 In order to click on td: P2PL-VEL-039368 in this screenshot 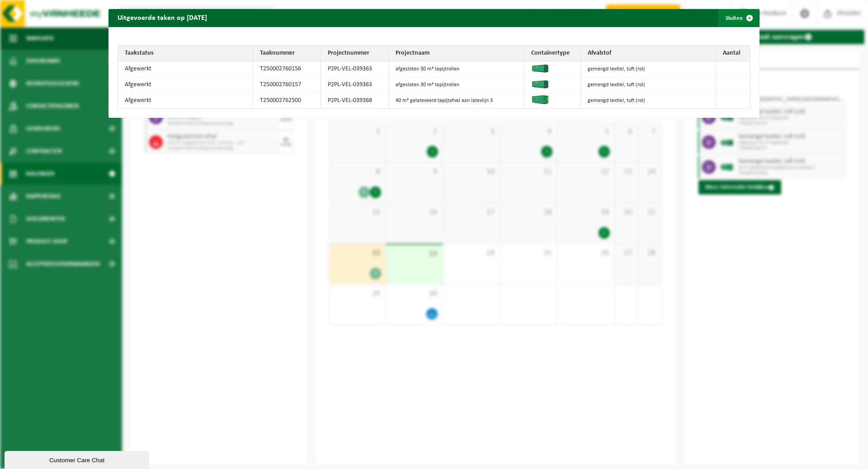, I will do `click(355, 101)`.